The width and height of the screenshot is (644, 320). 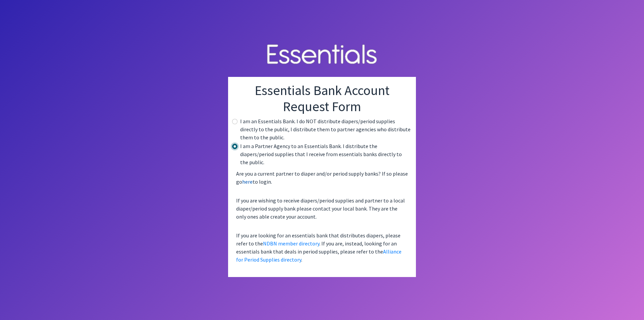 I want to click on label: I am a Partner Agency to an Essentials Bank. I distribute the diapers/period supplies that I rece..., so click(x=325, y=154).